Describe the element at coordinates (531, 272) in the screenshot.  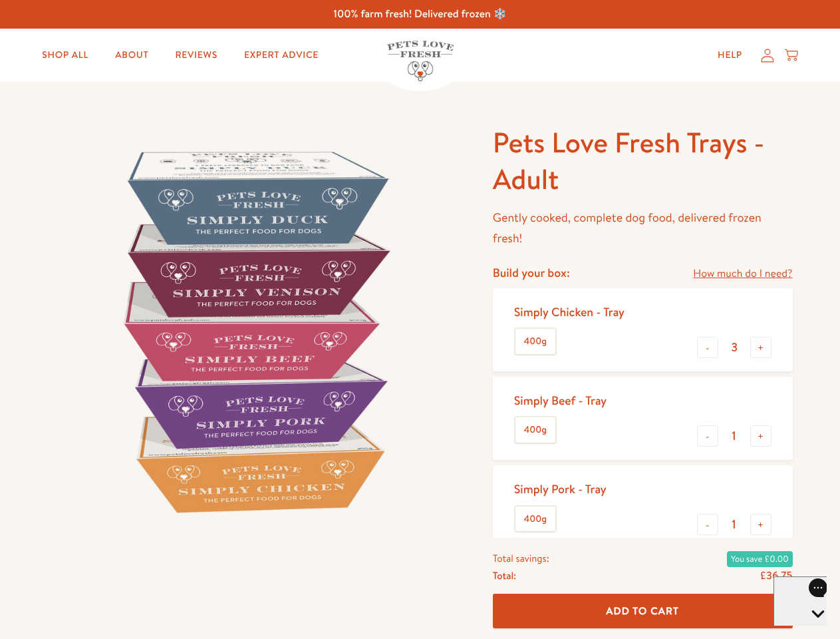
I see `h4: Build your box:` at that location.